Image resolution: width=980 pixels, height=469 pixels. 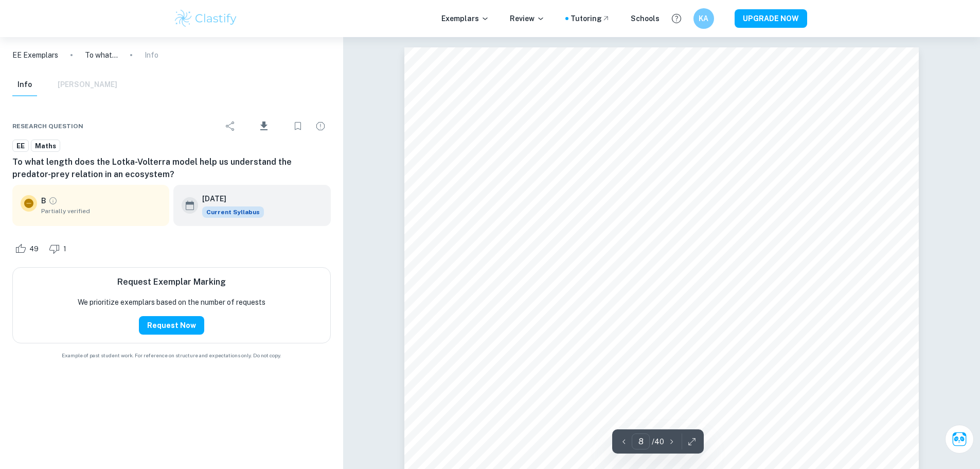 I want to click on p: We prioritize exemplars based on the number of requests, so click(x=171, y=302).